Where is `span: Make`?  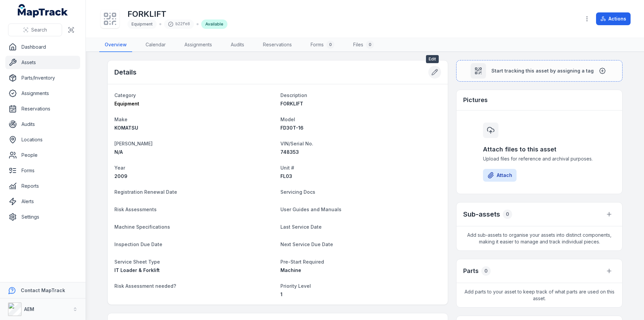 span: Make is located at coordinates (121, 119).